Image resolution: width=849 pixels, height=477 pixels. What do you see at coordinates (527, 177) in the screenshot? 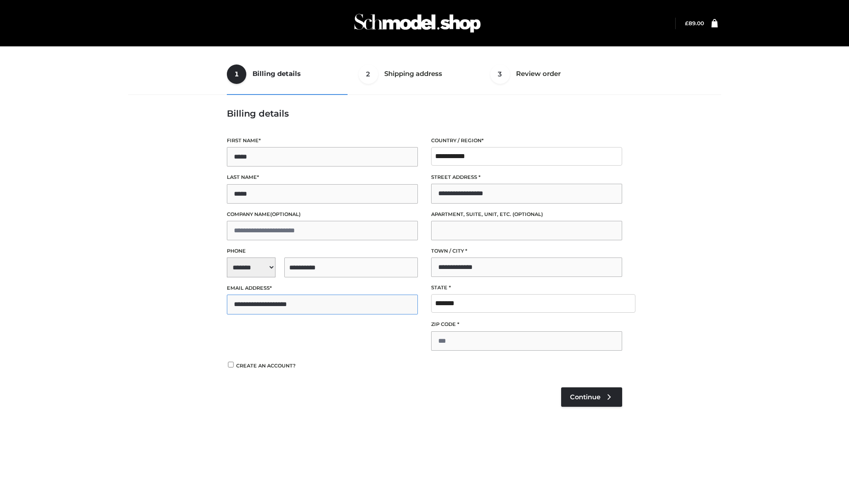
I see `label: Street address` at bounding box center [527, 177].